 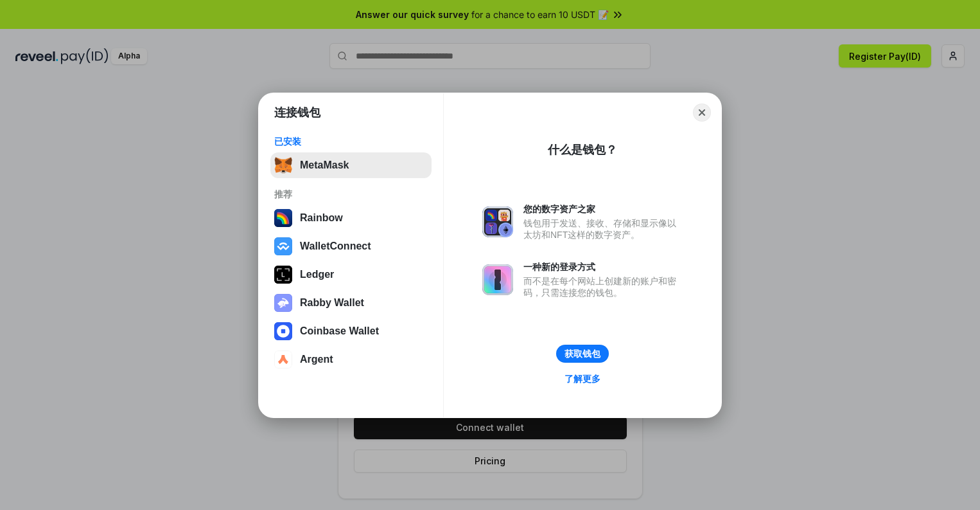 What do you see at coordinates (603, 267) in the screenshot?
I see `div: 一种新的登录方式` at bounding box center [603, 267].